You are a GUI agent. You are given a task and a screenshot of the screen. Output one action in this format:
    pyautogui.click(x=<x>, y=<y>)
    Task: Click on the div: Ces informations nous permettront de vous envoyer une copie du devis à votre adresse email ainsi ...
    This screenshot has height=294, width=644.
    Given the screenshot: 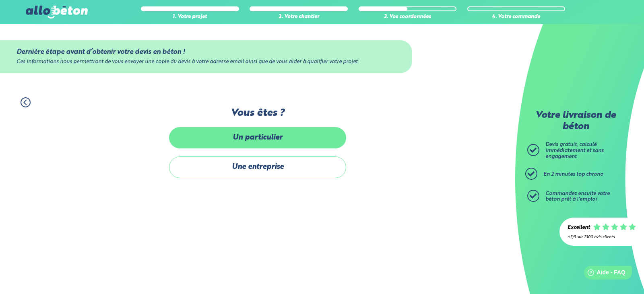 What is the action you would take?
    pyautogui.click(x=206, y=62)
    